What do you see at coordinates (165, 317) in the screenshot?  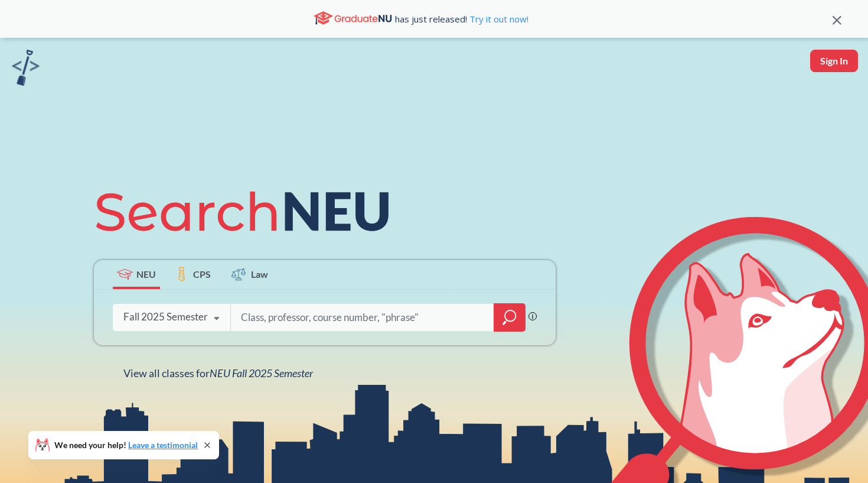 I see `div: Fall 2025 Semester` at bounding box center [165, 317].